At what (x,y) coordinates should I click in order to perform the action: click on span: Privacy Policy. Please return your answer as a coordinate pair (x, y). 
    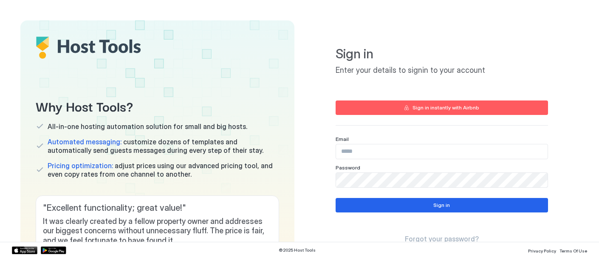
    Looking at the image, I should click on (542, 250).